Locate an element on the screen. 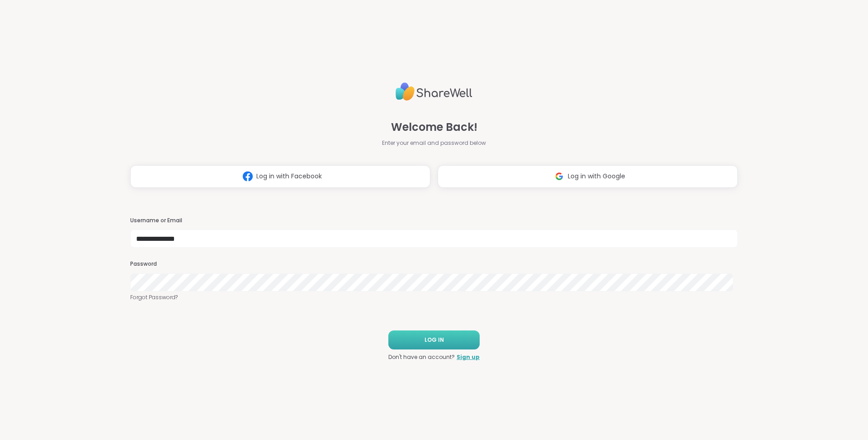 The image size is (868, 440). a: Forgot Password? is located at coordinates (434, 297).